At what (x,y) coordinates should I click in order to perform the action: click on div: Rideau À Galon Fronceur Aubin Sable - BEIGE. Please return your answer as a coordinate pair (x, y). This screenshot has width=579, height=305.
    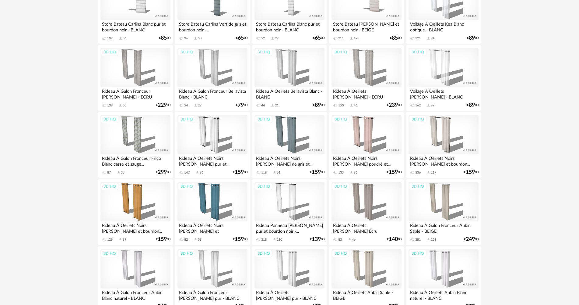
    Looking at the image, I should click on (444, 227).